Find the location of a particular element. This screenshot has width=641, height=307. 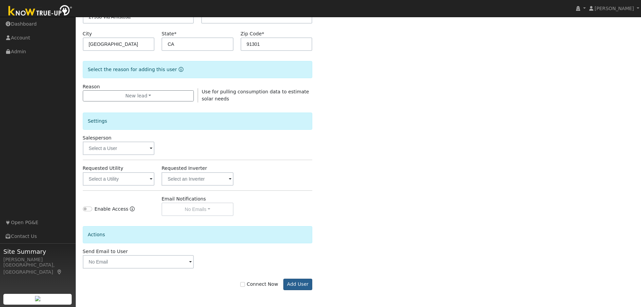

img: Know True-Up is located at coordinates (40, 11).